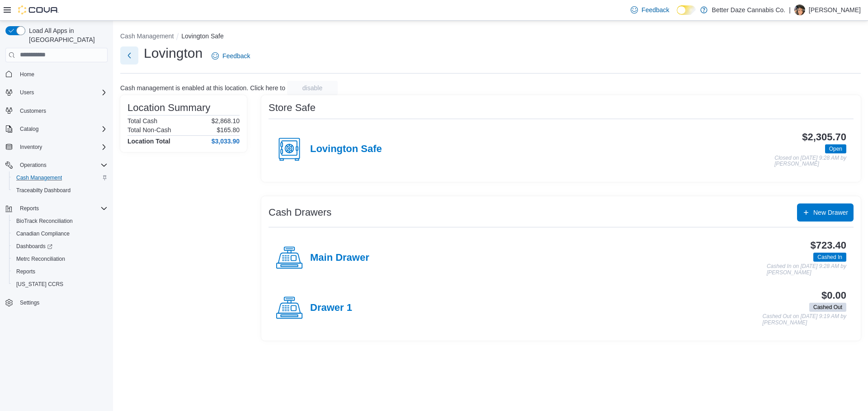  I want to click on button: disable, so click(312, 88).